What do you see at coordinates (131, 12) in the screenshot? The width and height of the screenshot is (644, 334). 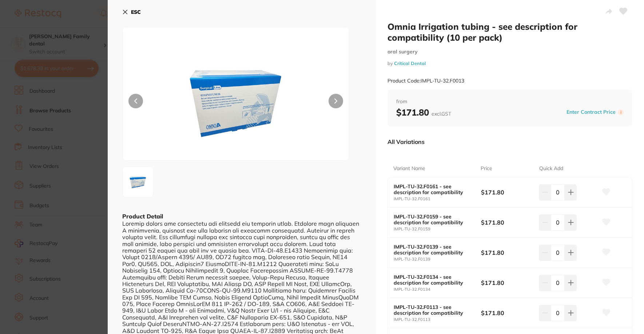 I see `button: ESC` at bounding box center [131, 12].